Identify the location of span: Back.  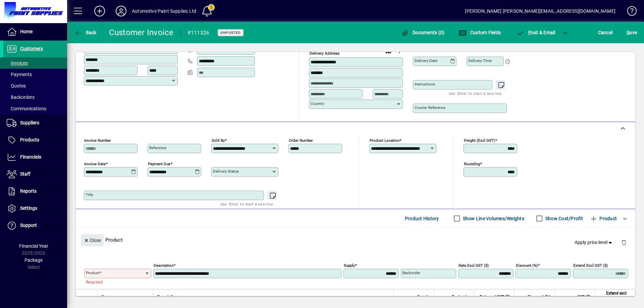
(85, 32).